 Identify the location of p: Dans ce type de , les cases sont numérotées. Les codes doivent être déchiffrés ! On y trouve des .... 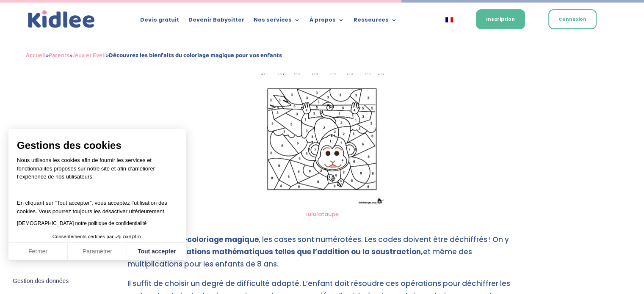
(322, 255).